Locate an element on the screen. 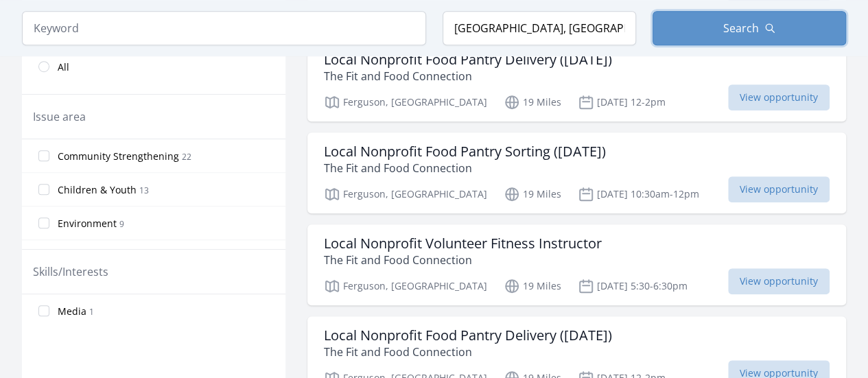 This screenshot has height=378, width=868. span: 9 is located at coordinates (122, 224).